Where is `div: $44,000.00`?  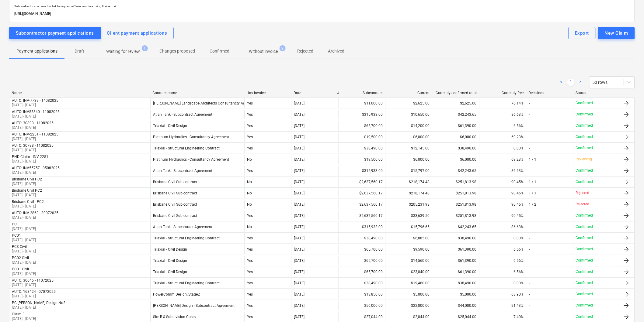
div: $44,000.00 is located at coordinates (456, 305).